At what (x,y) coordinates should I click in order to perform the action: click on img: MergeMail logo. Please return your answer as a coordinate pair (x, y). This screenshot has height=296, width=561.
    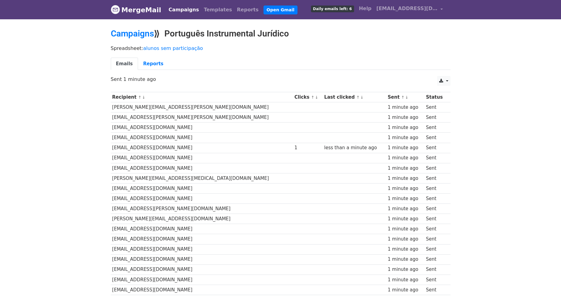
    Looking at the image, I should click on (115, 9).